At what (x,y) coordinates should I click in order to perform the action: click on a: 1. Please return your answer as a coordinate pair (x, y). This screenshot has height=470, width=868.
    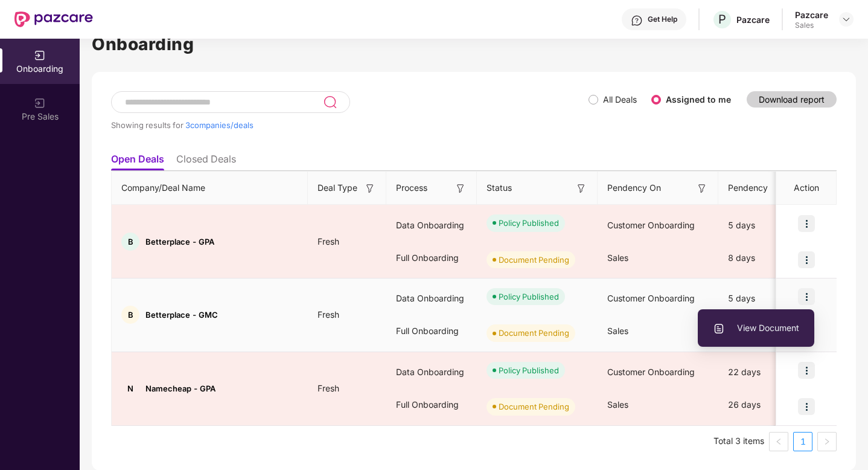
    Looking at the image, I should click on (803, 441).